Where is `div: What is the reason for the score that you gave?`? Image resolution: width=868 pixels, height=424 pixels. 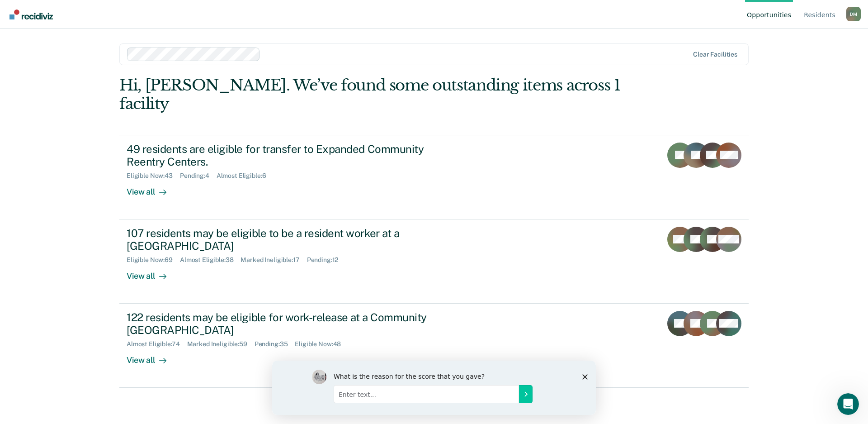
div: What is the reason for the score that you gave? is located at coordinates (166, 16).